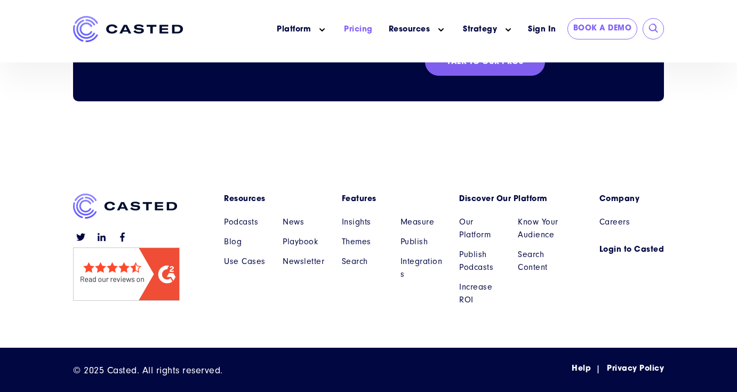 The width and height of the screenshot is (737, 392). I want to click on a: Login to Casted, so click(632, 249).